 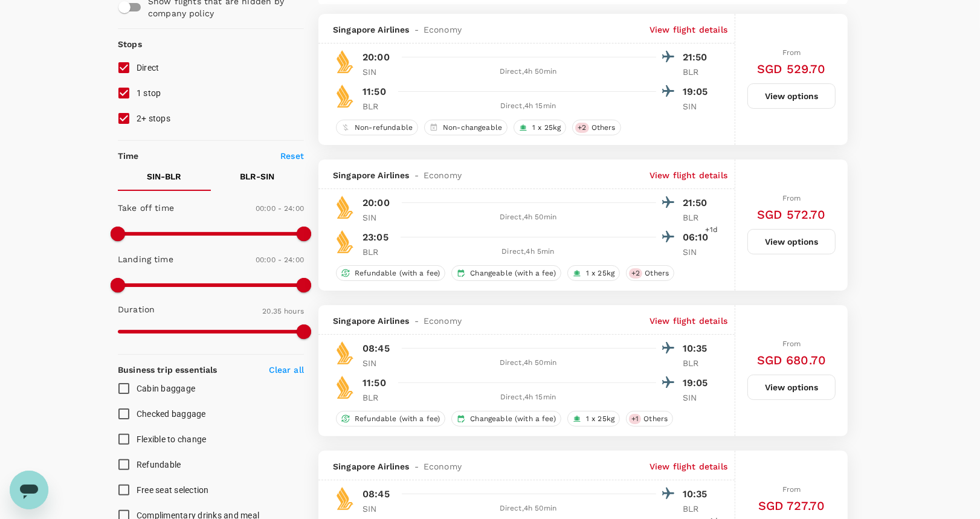 What do you see at coordinates (165, 388) in the screenshot?
I see `span: Cabin baggage` at bounding box center [165, 388].